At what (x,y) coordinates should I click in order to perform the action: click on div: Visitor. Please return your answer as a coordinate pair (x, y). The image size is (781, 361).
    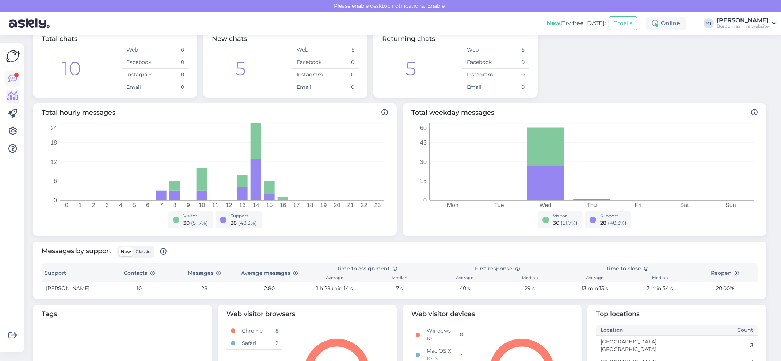
    Looking at the image, I should click on (566, 216).